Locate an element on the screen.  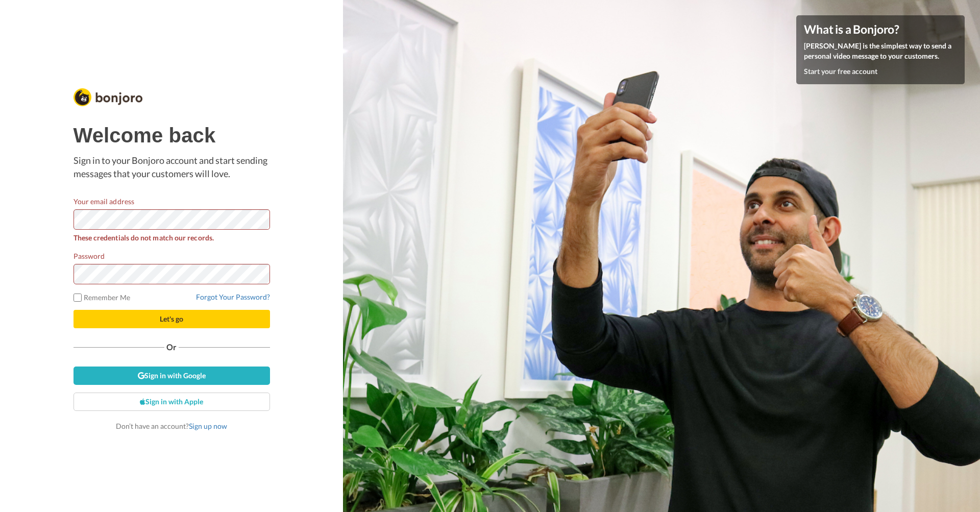
a: Sign up now is located at coordinates (208, 426).